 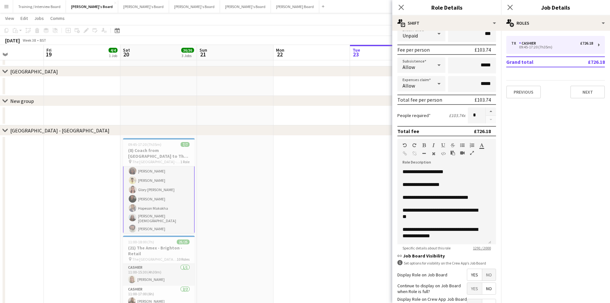 What do you see at coordinates (145, 144) in the screenshot?
I see `span: 09:45-17:20 (7h35m)` at bounding box center [145, 144].